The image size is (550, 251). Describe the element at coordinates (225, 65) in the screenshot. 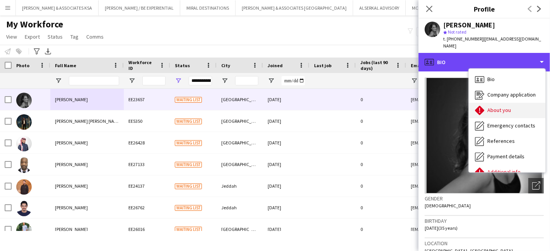

I see `span: City` at that location.